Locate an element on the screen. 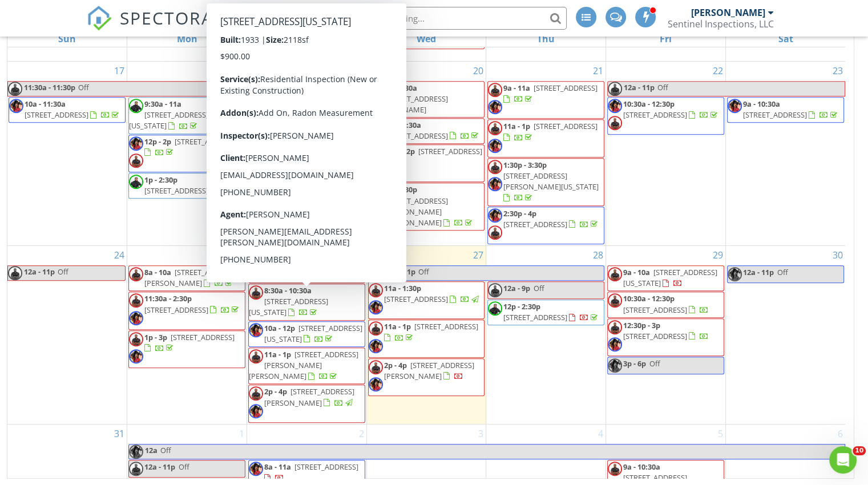 The image size is (868, 485). td: Go to August 27, 2025 is located at coordinates (426, 335).